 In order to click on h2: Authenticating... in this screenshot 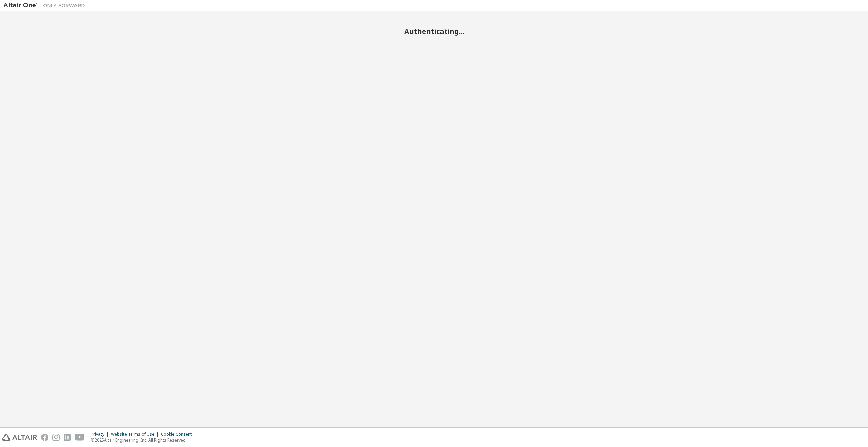, I will do `click(434, 32)`.